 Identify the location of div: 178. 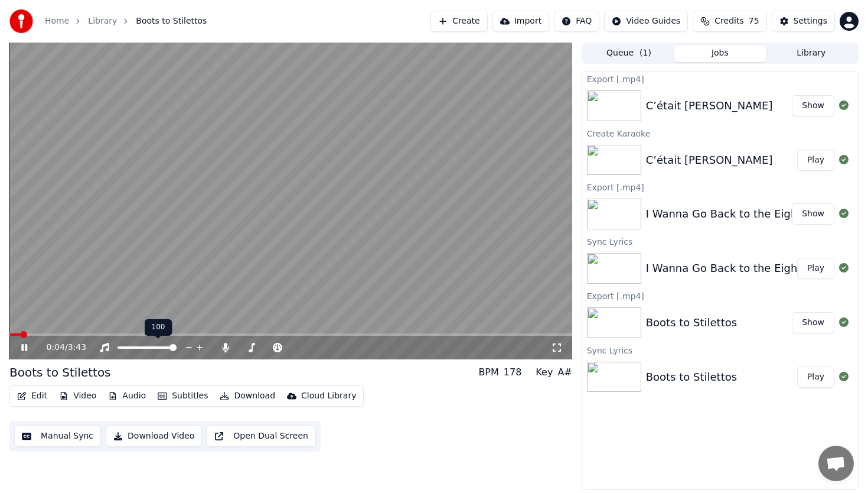
(513, 372).